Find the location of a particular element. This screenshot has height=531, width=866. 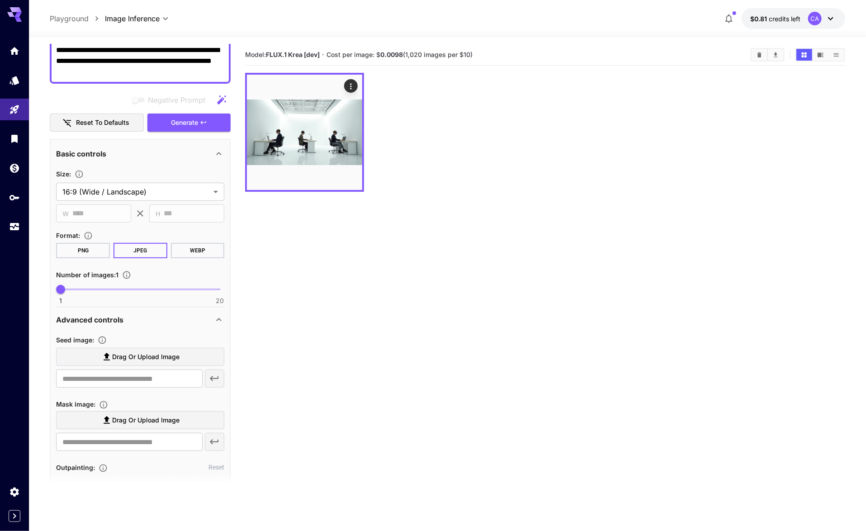

button: Show images in grid view is located at coordinates (804, 55).